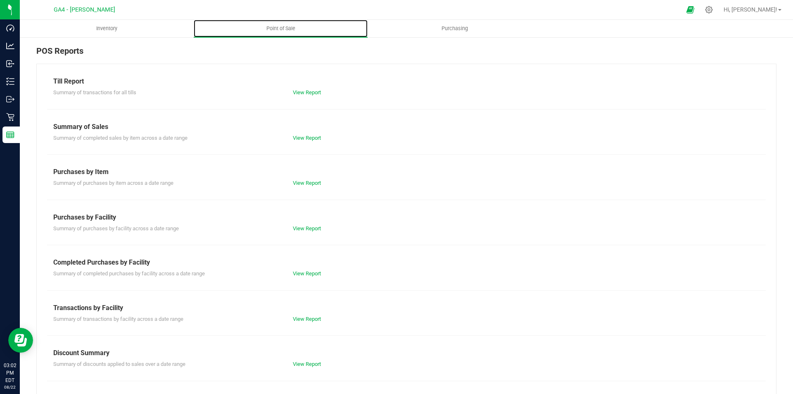 The width and height of the screenshot is (793, 394). Describe the element at coordinates (406, 81) in the screenshot. I see `div: Till Report` at that location.